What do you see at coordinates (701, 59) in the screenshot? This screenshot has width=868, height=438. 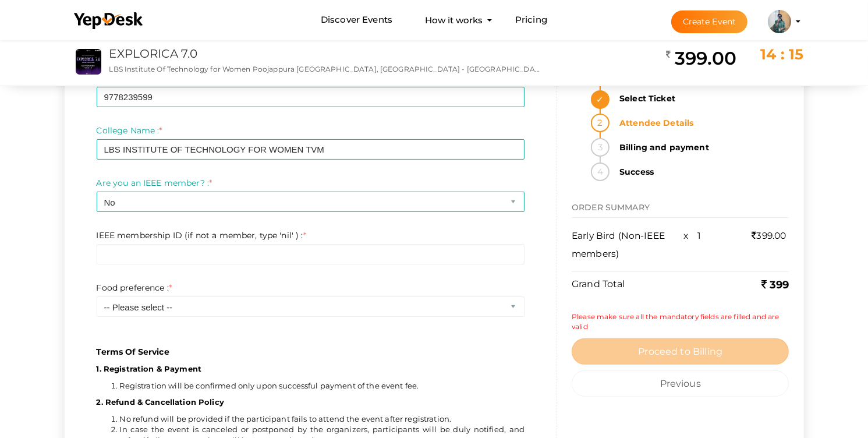 I see `h2: 399.00` at bounding box center [701, 59].